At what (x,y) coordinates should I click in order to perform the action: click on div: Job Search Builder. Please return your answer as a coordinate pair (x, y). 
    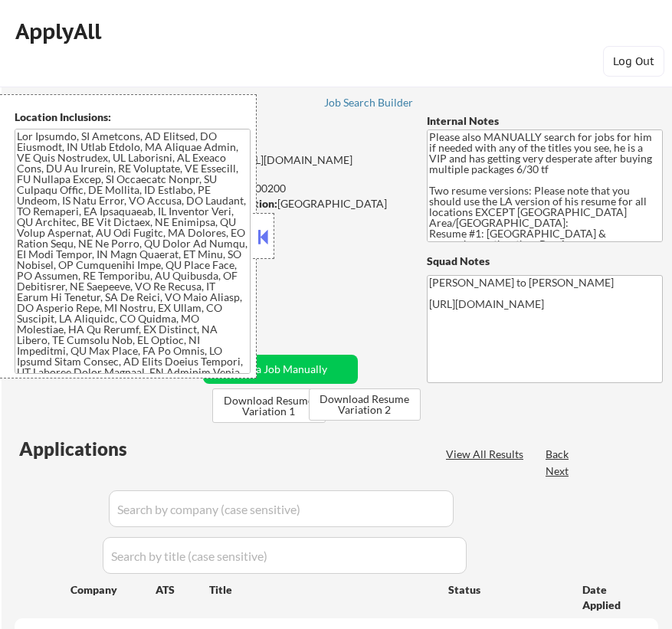
    Looking at the image, I should click on (368, 103).